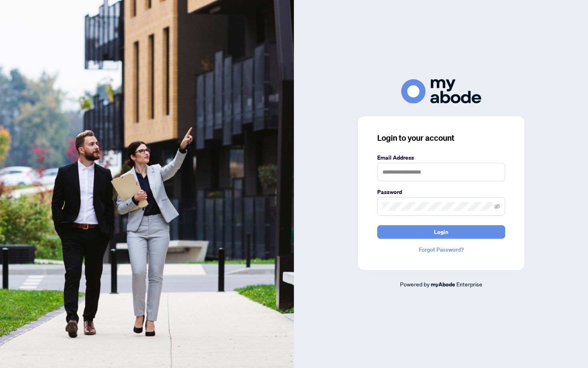 The image size is (588, 368). Describe the element at coordinates (441, 232) in the screenshot. I see `span: Login` at that location.